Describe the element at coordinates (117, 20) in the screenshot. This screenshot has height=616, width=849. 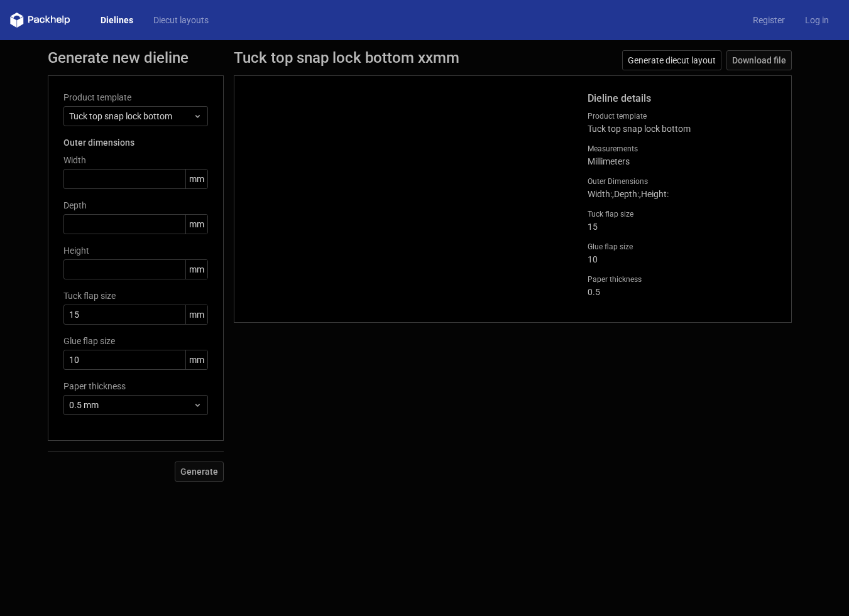
I see `a: Dielines` at that location.